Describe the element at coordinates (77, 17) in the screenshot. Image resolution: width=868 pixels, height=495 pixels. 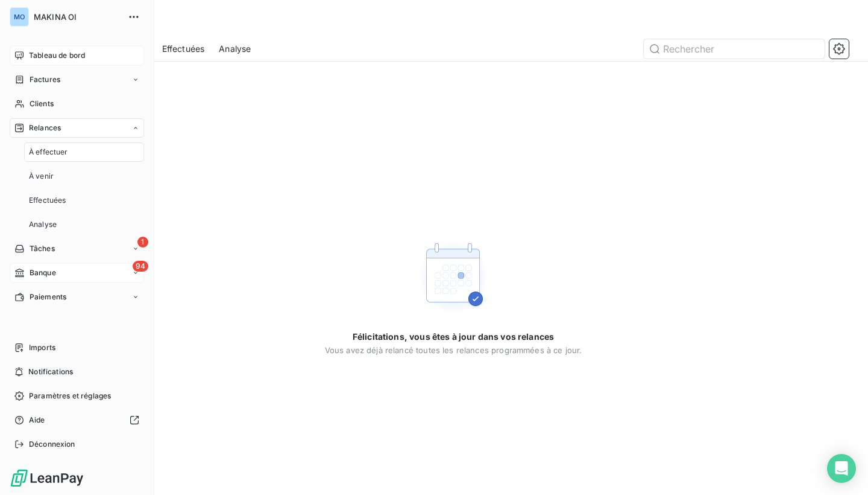
I see `span: MAKINA OI` at that location.